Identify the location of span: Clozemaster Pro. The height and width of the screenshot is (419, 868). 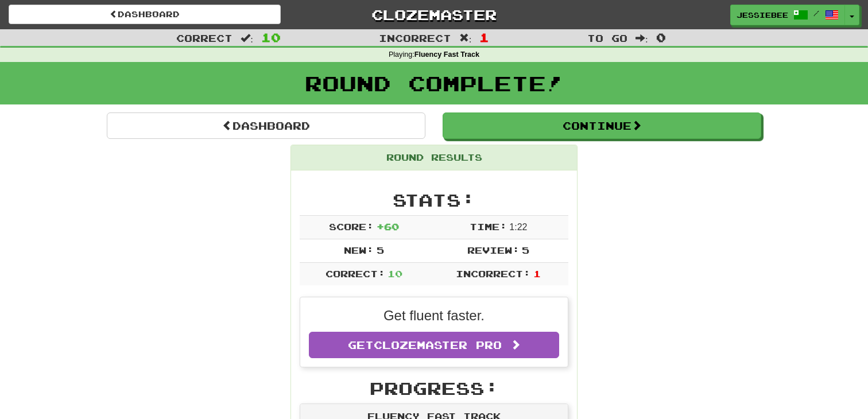
(437, 345).